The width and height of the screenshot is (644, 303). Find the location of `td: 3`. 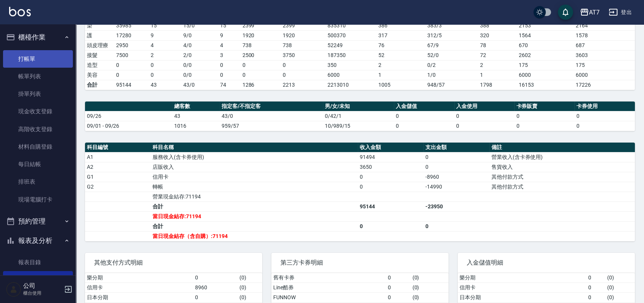

td: 3 is located at coordinates (229, 55).